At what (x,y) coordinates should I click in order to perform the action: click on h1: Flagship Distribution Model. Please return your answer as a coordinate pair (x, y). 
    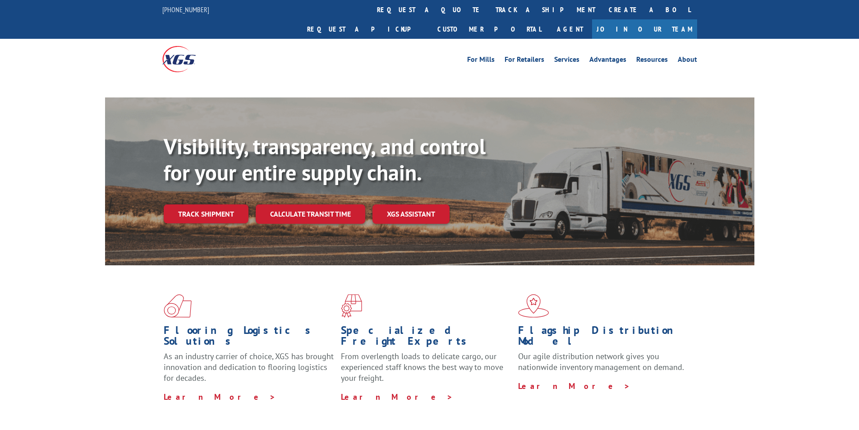
    Looking at the image, I should click on (603, 338).